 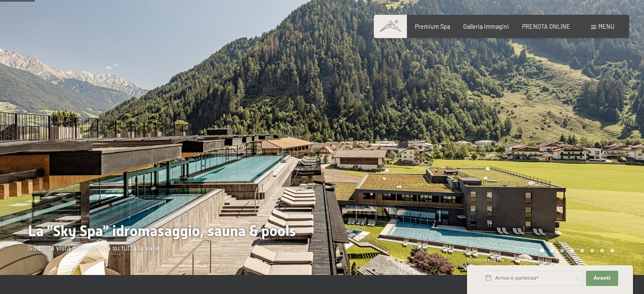 I want to click on span: Galleria immagini, so click(x=486, y=26).